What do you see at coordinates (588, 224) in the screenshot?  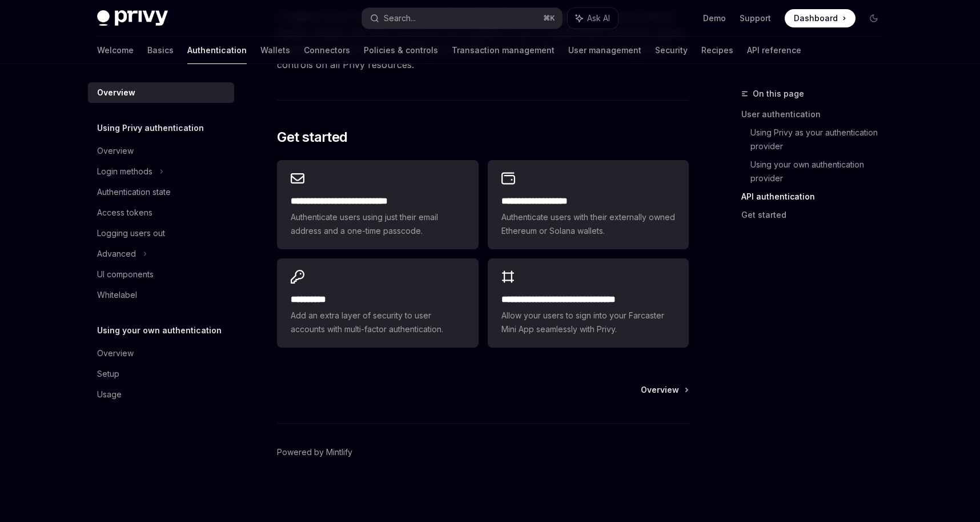 I see `span: Authenticate users with their externally owned Ethereum or Solana wallets.` at bounding box center [588, 224].